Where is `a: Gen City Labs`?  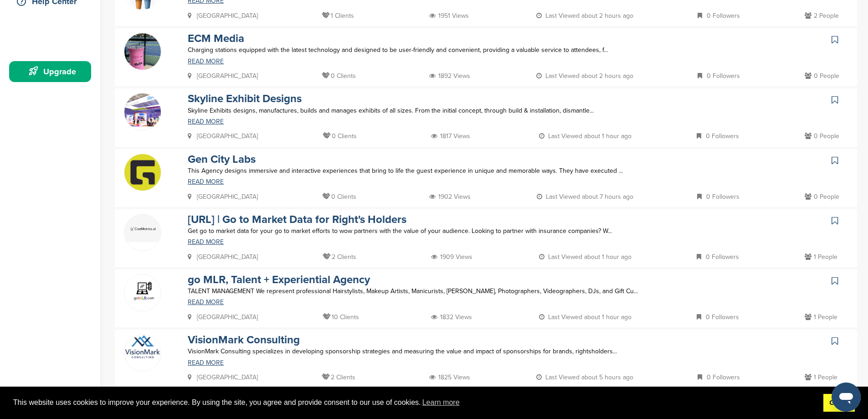 a: Gen City Labs is located at coordinates (221, 159).